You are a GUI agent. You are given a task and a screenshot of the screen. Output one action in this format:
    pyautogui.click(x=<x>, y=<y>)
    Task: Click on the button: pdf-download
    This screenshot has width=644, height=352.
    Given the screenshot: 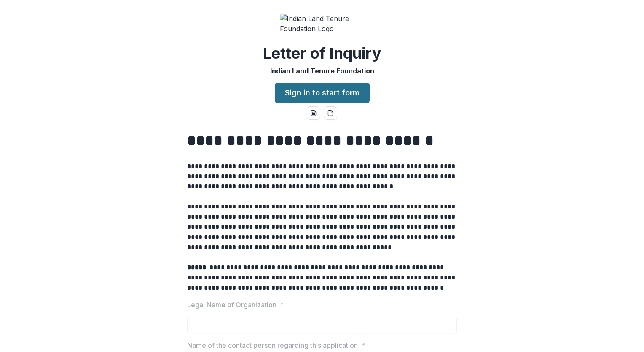 What is the action you would take?
    pyautogui.click(x=330, y=113)
    